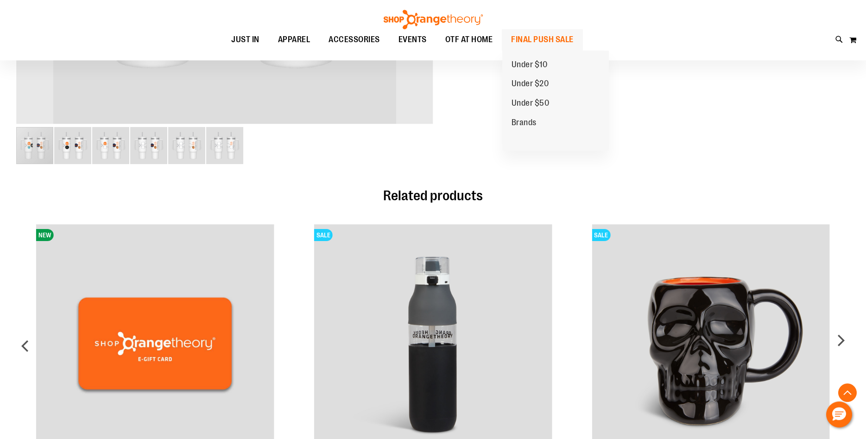  I want to click on a: APPAREL, so click(294, 40).